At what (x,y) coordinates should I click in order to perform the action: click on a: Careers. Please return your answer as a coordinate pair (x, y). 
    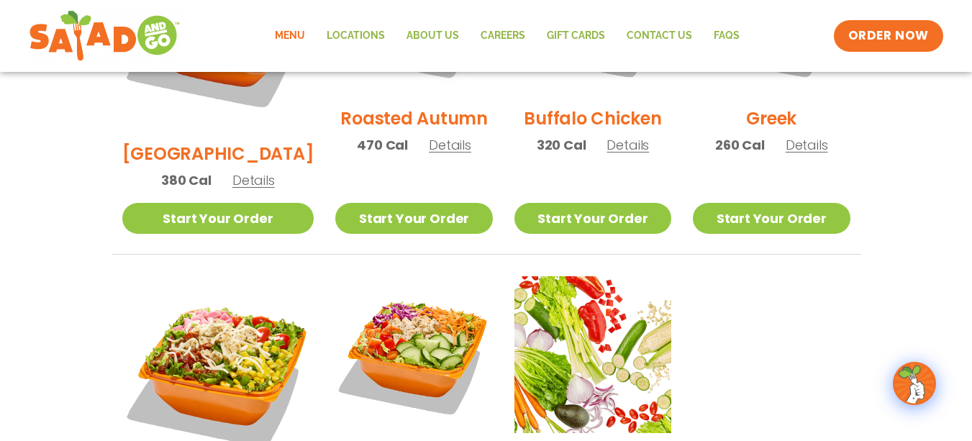
    Looking at the image, I should click on (503, 36).